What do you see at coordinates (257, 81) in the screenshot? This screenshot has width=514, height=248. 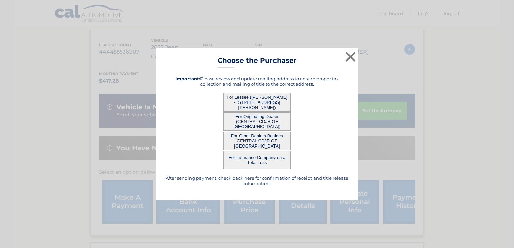 I see `h5: Please review and update mailing address to ensure proper tax collection and mailing of title to ...` at bounding box center [257, 81].